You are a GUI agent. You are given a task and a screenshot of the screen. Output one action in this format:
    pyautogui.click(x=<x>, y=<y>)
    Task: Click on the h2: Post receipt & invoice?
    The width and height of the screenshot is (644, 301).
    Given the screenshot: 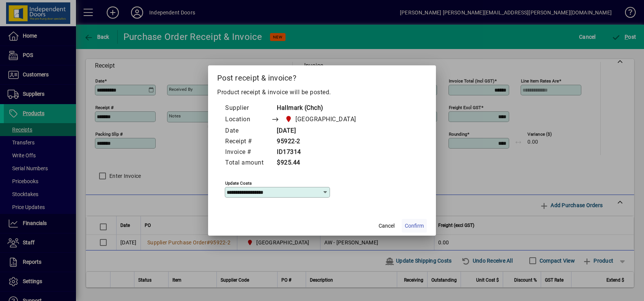 What is the action you would take?
    pyautogui.click(x=322, y=76)
    